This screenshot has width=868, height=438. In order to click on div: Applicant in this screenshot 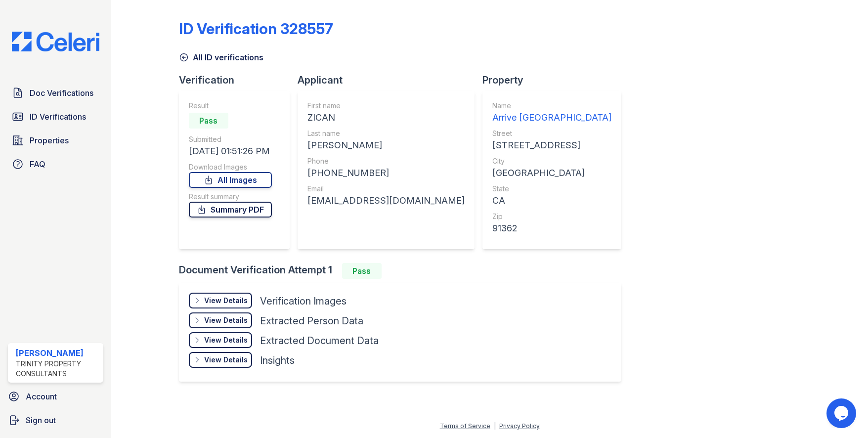, I will do `click(390, 80)`.